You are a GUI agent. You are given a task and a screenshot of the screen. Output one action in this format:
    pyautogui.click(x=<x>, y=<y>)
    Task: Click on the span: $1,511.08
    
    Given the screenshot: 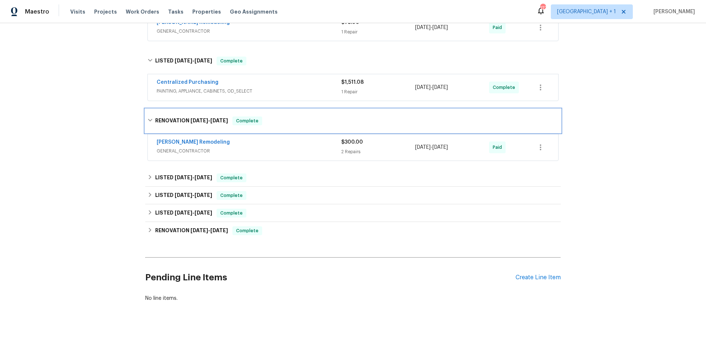 What is the action you would take?
    pyautogui.click(x=352, y=82)
    